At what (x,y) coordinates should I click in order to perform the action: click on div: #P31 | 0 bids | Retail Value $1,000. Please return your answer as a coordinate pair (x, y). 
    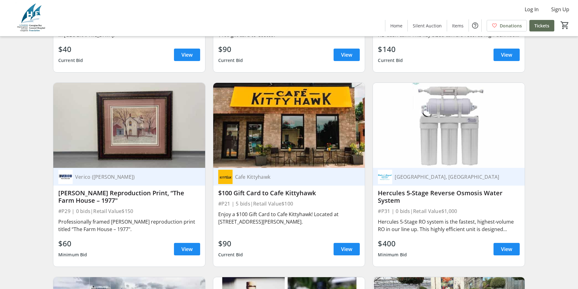
    Looking at the image, I should click on (449, 211).